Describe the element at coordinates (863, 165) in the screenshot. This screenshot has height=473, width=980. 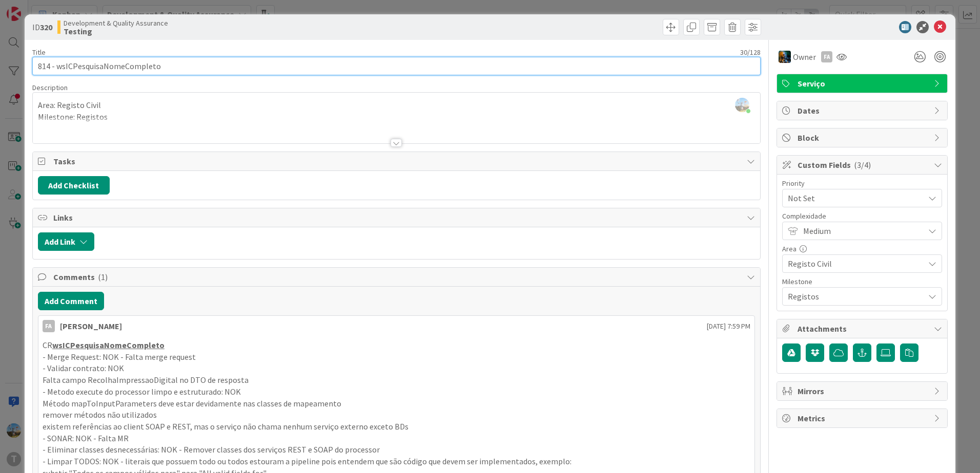
I see `span: Custom Fields` at that location.